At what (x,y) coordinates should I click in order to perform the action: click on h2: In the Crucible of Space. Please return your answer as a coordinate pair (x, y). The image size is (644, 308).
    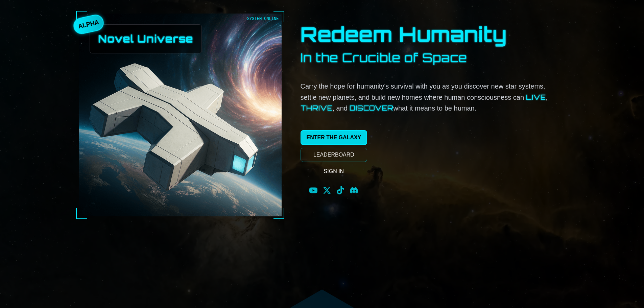
    Looking at the image, I should click on (383, 58).